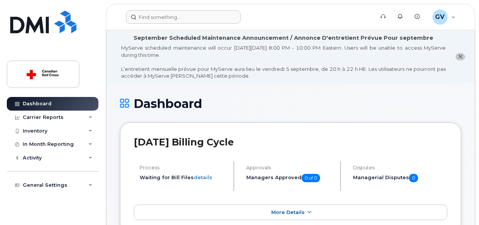 The height and width of the screenshot is (225, 479). Describe the element at coordinates (203, 177) in the screenshot. I see `a: details` at that location.